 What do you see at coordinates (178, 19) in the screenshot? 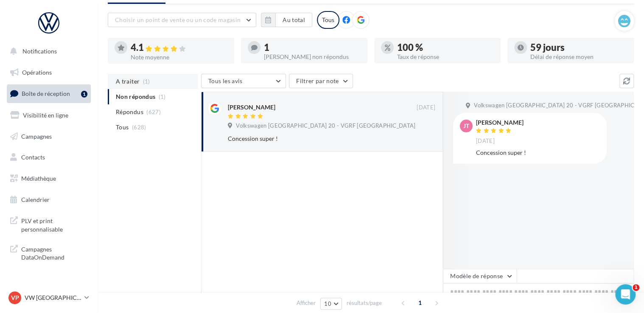
I see `span: Choisir un point de vente ou un code magasin` at bounding box center [178, 19].